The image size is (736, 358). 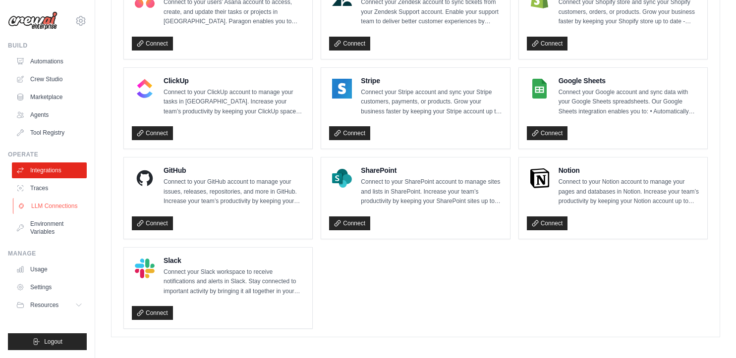 What do you see at coordinates (234, 261) in the screenshot?
I see `h4: Slack` at bounding box center [234, 261].